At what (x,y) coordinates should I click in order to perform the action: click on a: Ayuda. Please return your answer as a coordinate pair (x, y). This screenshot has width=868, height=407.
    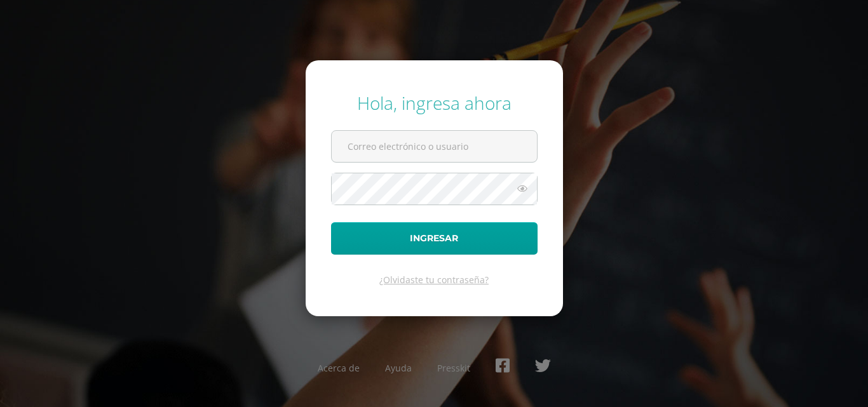
    Looking at the image, I should click on (398, 368).